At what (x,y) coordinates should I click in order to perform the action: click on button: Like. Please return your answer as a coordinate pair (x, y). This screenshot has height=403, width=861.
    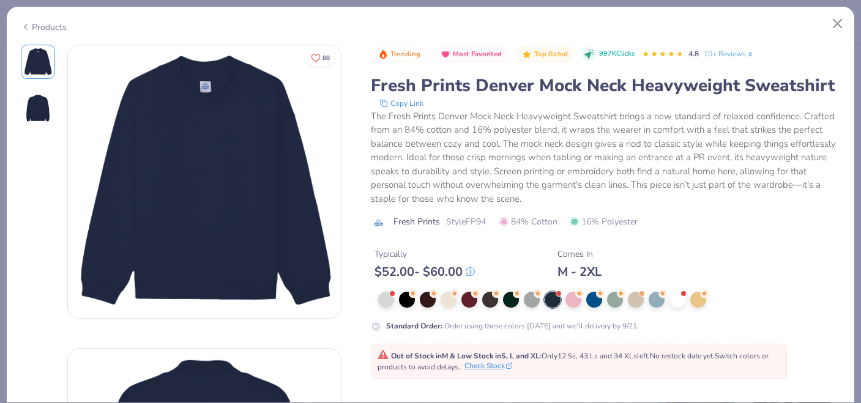
    Looking at the image, I should click on (320, 58).